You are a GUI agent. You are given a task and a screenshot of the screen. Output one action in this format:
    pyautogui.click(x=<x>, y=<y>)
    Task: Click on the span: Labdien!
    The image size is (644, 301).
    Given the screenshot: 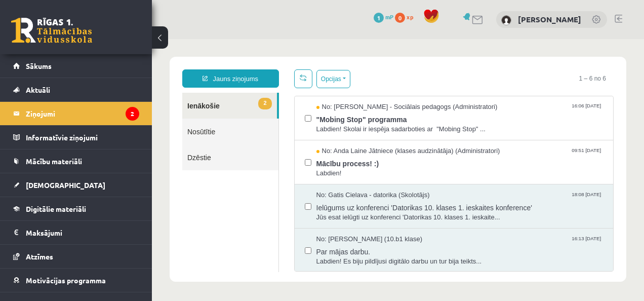 What is the action you would take?
    pyautogui.click(x=308, y=134)
    